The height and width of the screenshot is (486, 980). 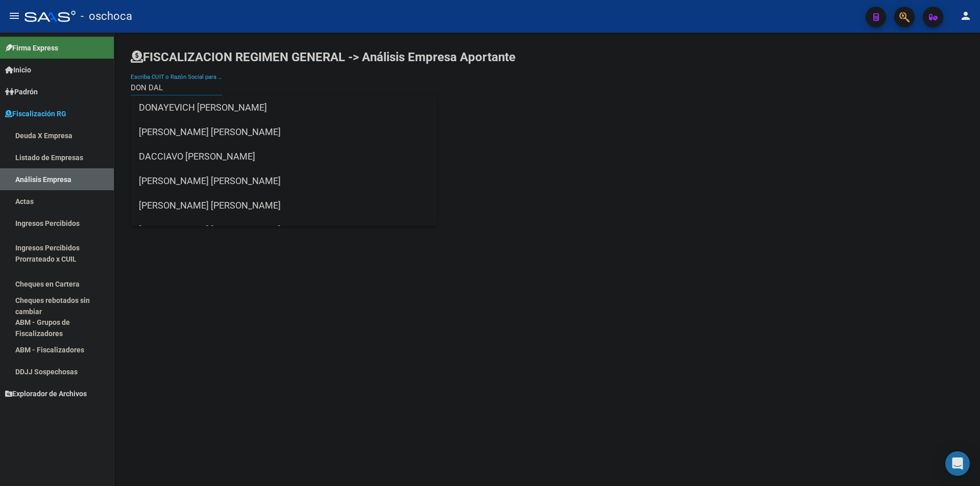 What do you see at coordinates (323, 57) in the screenshot?
I see `h1: FISCALIZACION REGIMEN GENERAL -> Análisis Empresa Aportante` at bounding box center [323, 57].